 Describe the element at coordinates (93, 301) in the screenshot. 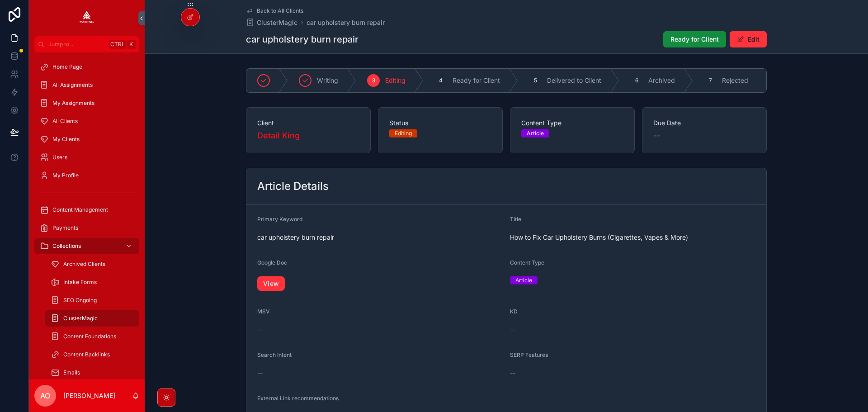

I see `a: SEO Ongoing` at that location.